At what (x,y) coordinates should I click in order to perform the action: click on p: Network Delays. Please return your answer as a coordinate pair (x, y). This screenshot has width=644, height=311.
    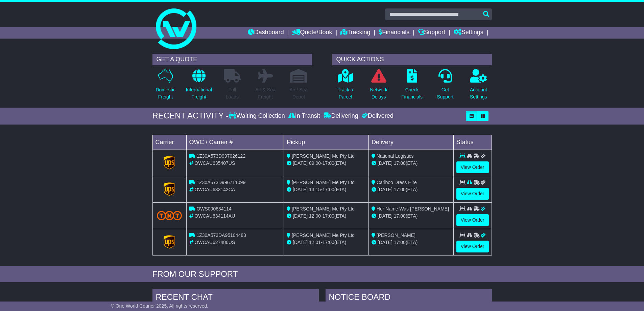
    Looking at the image, I should click on (378, 93).